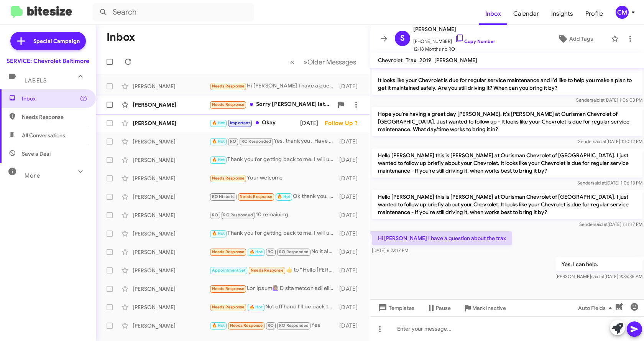 The width and height of the screenshot is (644, 341). What do you see at coordinates (439, 308) in the screenshot?
I see `button: Pause` at bounding box center [439, 308].